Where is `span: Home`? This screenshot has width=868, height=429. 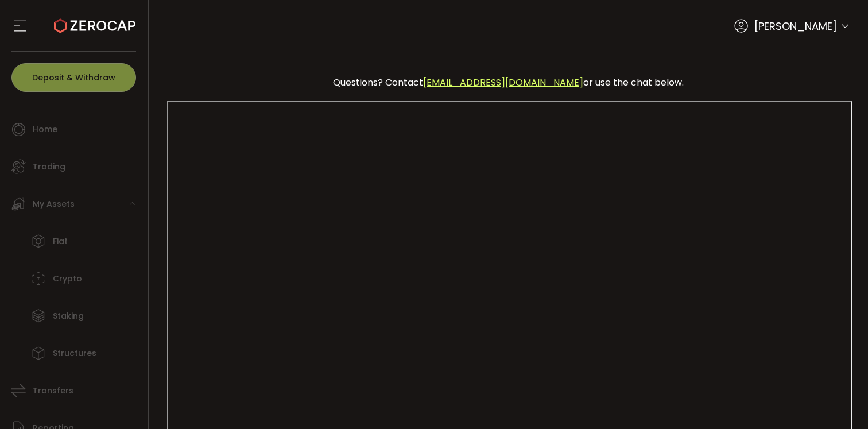 span: Home is located at coordinates (45, 129).